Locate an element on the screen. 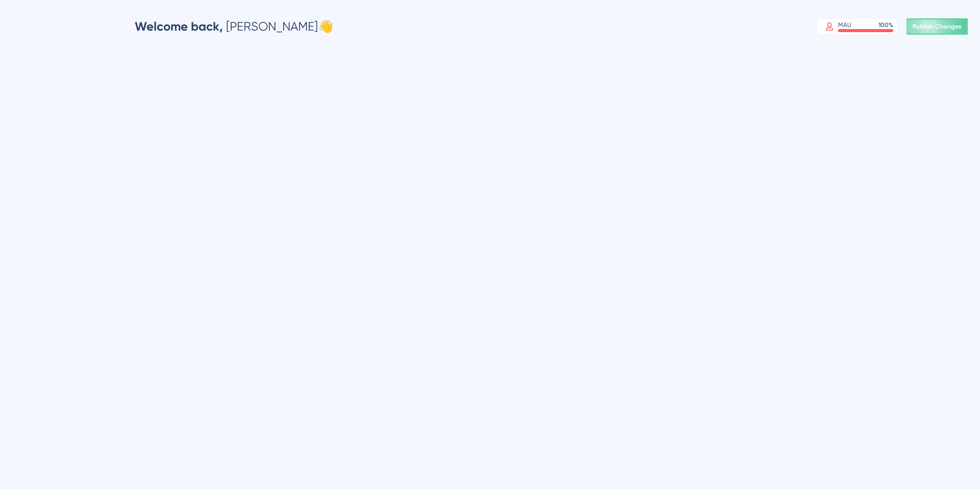  span: Welcome back, is located at coordinates (179, 26).